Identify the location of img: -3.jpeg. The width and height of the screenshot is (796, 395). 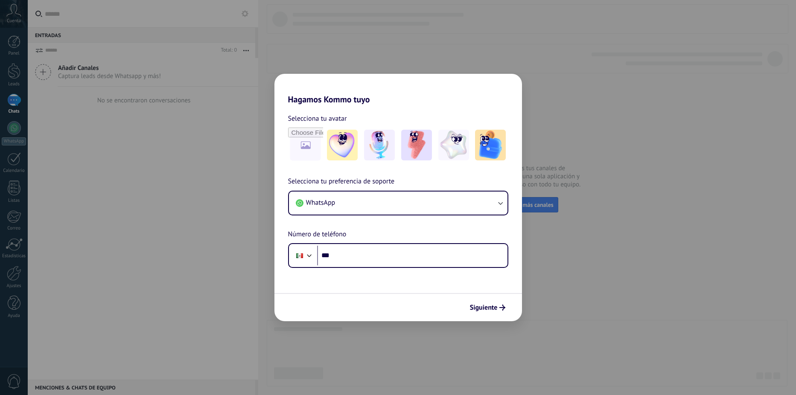
(417, 145).